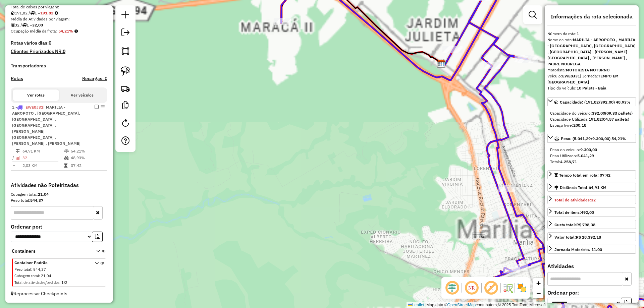  What do you see at coordinates (66, 165) in the screenshot?
I see `i: Tempo total em rota` at bounding box center [66, 165].